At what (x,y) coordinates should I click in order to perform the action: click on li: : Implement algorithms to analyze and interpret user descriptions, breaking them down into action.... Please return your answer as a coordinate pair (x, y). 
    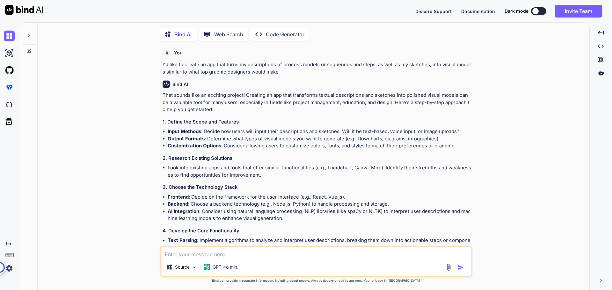
    Looking at the image, I should click on (319, 244).